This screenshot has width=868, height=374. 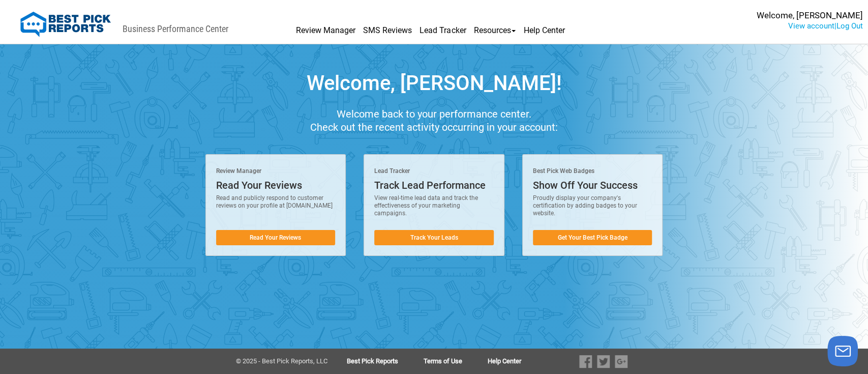 What do you see at coordinates (276, 186) in the screenshot?
I see `div: Read Your Reviews` at bounding box center [276, 186].